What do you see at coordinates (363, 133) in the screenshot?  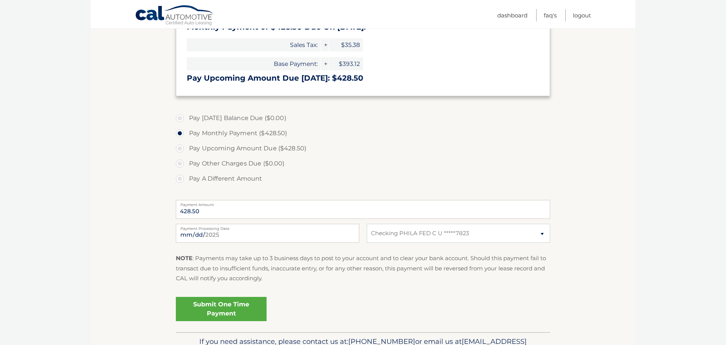 I see `label: Pay Monthly Payment ($428.50)` at bounding box center [363, 133].